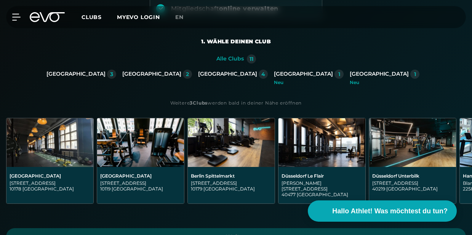  I want to click on div: 4, so click(263, 74).